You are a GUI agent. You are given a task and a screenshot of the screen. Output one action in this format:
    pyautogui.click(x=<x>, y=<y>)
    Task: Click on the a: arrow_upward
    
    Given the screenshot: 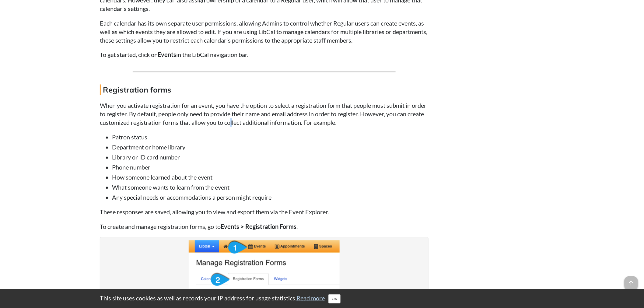 What is the action you would take?
    pyautogui.click(x=631, y=281)
    